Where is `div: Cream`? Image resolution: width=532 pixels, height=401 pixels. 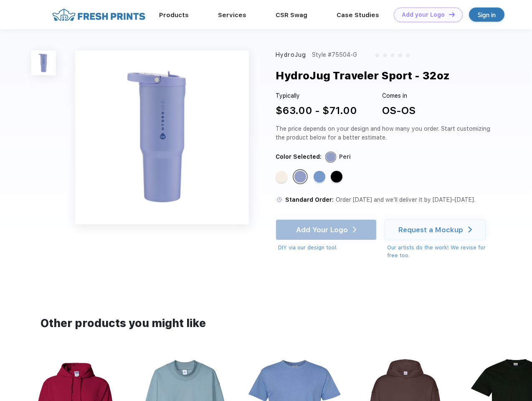
div: Cream is located at coordinates (281, 177).